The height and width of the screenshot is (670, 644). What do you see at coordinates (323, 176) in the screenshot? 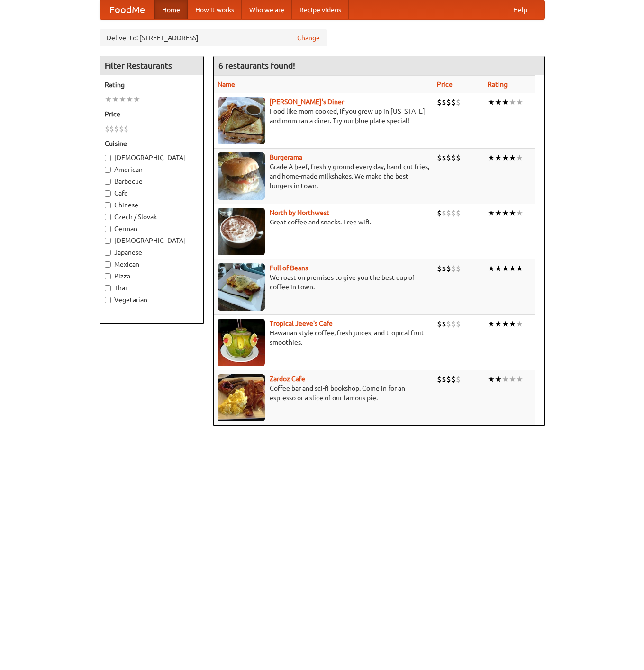
I see `p: Grade A beef, freshly ground every day, hand-cut fries, and home-made milkshakes. We make the bes...` at bounding box center [323, 176].